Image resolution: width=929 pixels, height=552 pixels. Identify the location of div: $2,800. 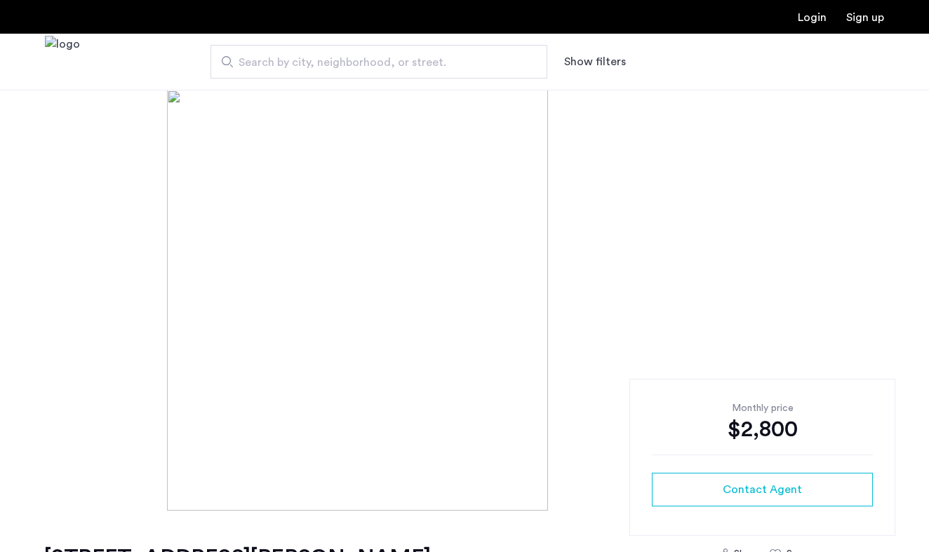
(762, 429).